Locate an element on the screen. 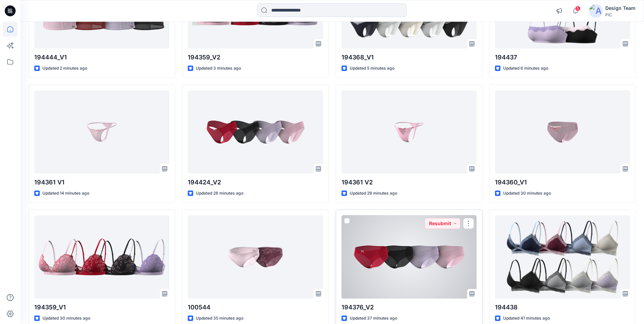 This screenshot has height=324, width=644. img: avatar is located at coordinates (596, 11).